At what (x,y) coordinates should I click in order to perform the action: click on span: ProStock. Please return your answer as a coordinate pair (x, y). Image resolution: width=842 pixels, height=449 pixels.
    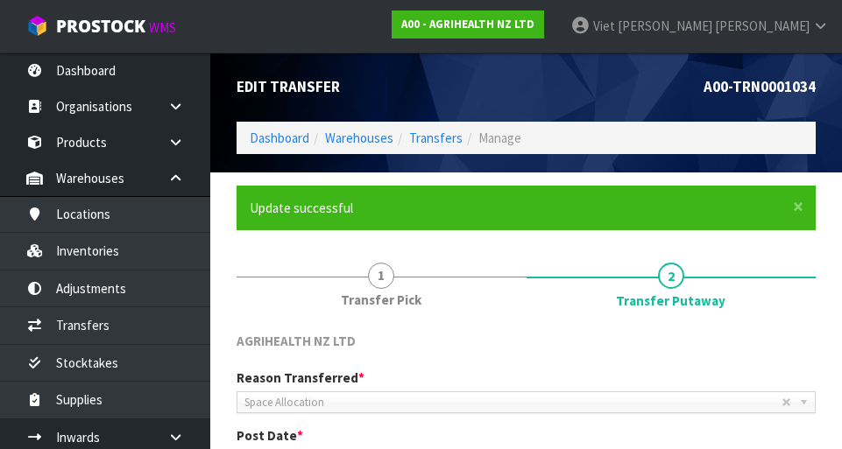
    Looking at the image, I should click on (101, 26).